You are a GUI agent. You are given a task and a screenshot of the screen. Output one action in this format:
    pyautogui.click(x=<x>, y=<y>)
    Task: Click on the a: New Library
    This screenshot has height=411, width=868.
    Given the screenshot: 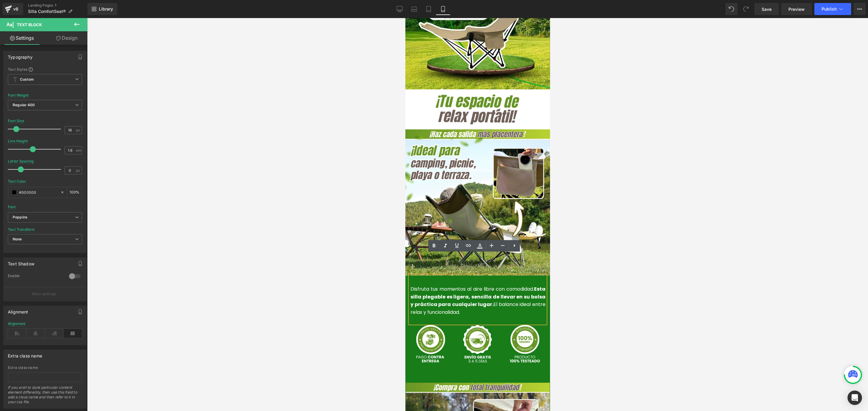 What is the action you would take?
    pyautogui.click(x=102, y=9)
    